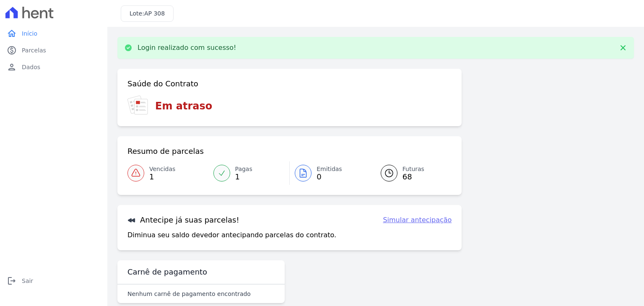 This screenshot has width=644, height=306. What do you see at coordinates (330, 173) in the screenshot?
I see `a: Emitidas 0` at bounding box center [330, 173].